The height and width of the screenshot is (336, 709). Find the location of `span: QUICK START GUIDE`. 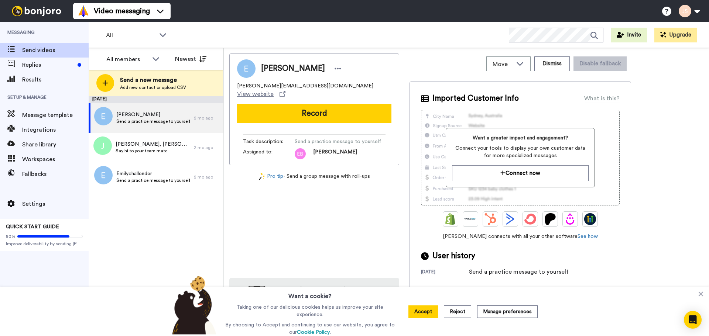

span: QUICK START GUIDE is located at coordinates (33, 227).